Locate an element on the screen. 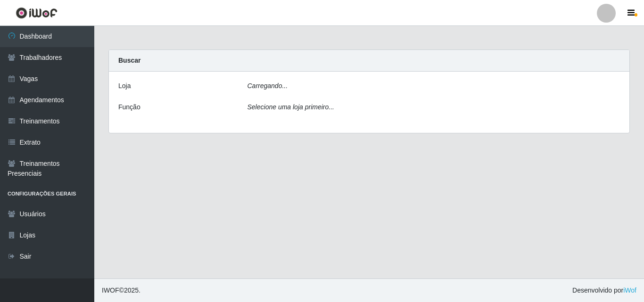 This screenshot has width=644, height=302. span: Desenvolvido por is located at coordinates (604, 291).